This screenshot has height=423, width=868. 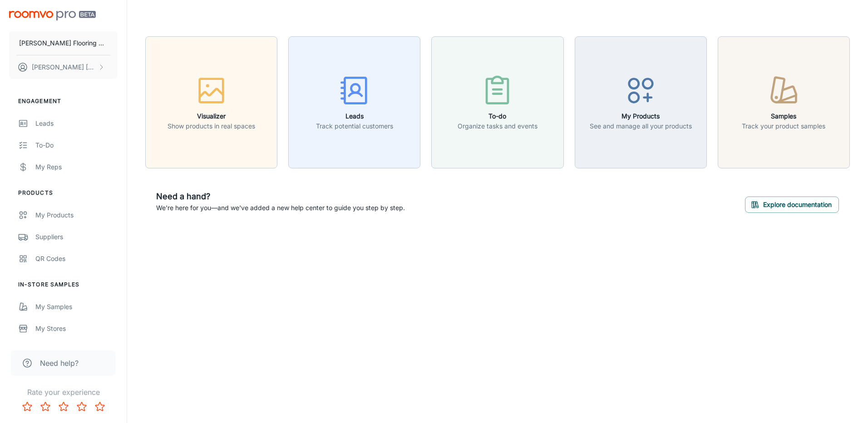 I want to click on p: Track your product samples, so click(x=784, y=126).